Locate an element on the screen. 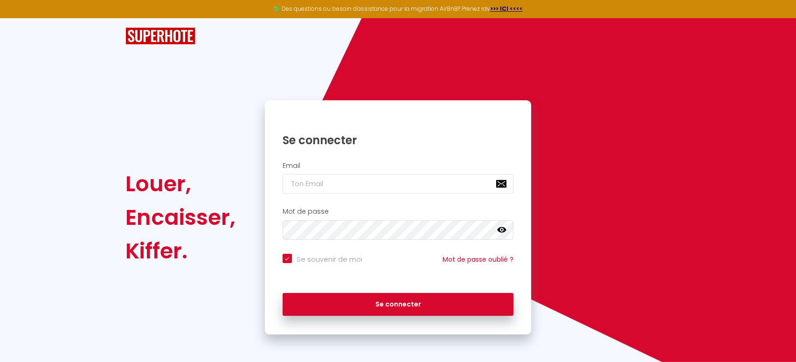 Image resolution: width=796 pixels, height=362 pixels. img: SuperHote logo is located at coordinates (160, 36).